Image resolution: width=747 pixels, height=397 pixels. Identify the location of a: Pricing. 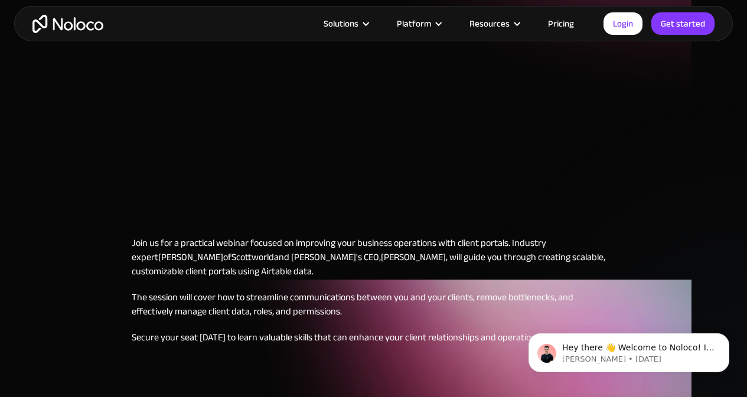
(561, 24).